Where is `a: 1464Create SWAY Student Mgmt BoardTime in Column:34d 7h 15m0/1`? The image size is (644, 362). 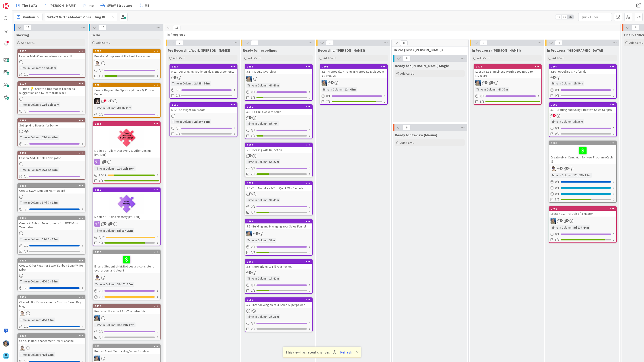
a: 1464Create SWAY Student Mgmt BoardTime in Column:34d 7h 15m0/1 is located at coordinates (51, 198).